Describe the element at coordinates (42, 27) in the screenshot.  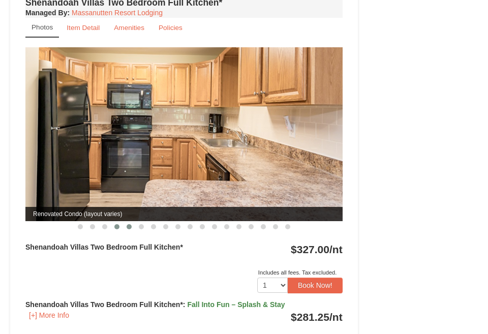
I see `a: Photos` at that location.